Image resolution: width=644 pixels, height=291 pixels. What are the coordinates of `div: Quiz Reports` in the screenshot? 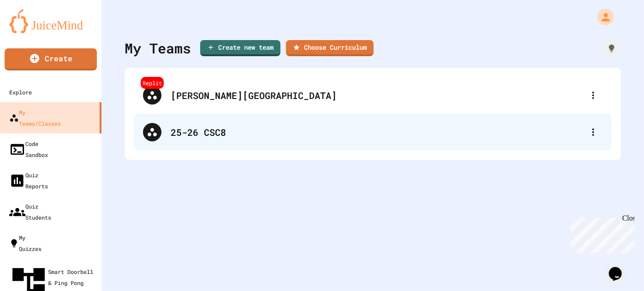 It's located at (28, 180).